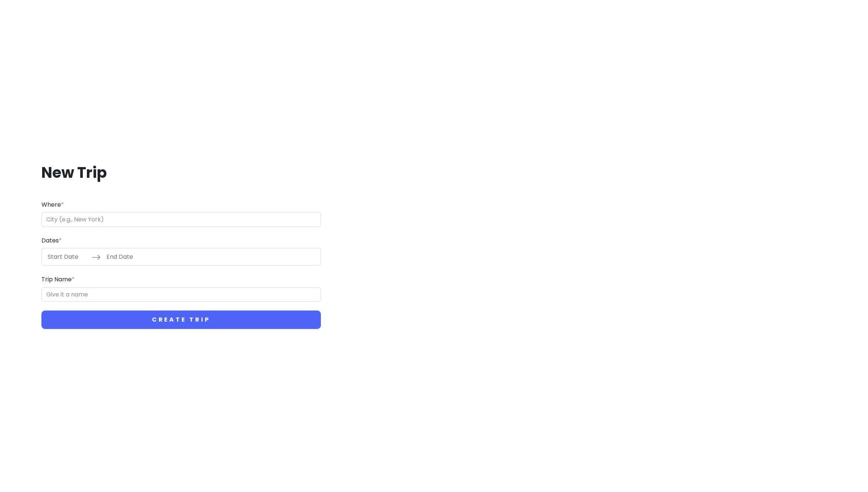 The width and height of the screenshot is (868, 492). What do you see at coordinates (67, 257) in the screenshot?
I see `input: Start Date` at bounding box center [67, 257].